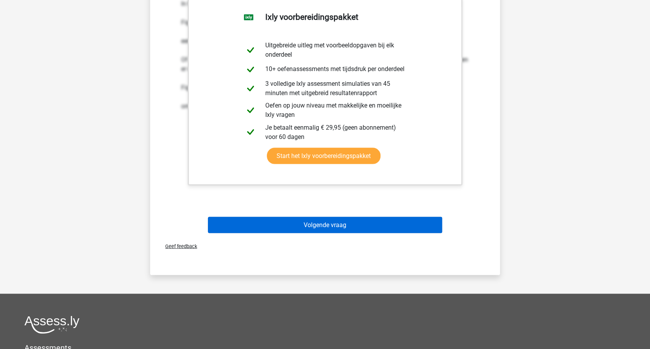 Image resolution: width=650 pixels, height=349 pixels. Describe the element at coordinates (324, 156) in the screenshot. I see `a: Start het Ixly voorbereidingspakket` at that location.